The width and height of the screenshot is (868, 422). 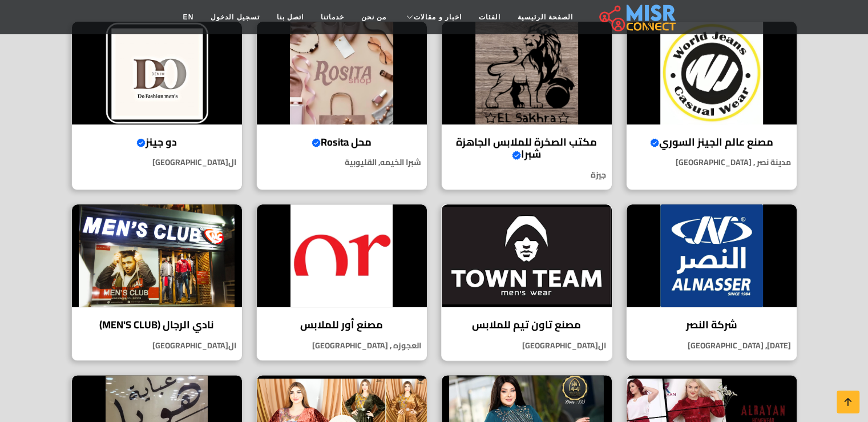 I want to click on h4: نادي الرجال (MEN'S CLUB), so click(x=157, y=325).